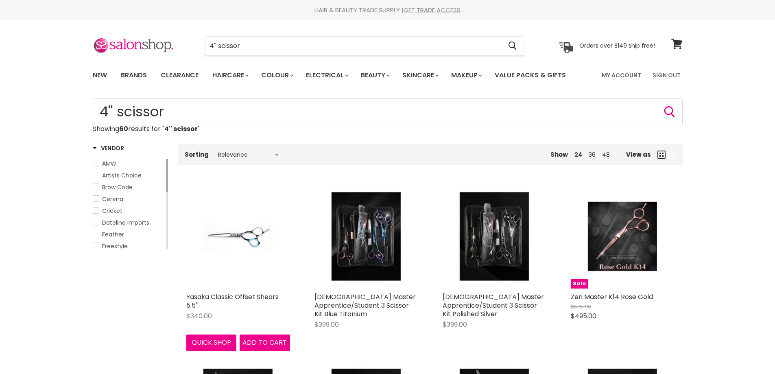 The image size is (775, 374). What do you see at coordinates (336, 75) in the screenshot?
I see `ul: Main menu` at bounding box center [336, 75].